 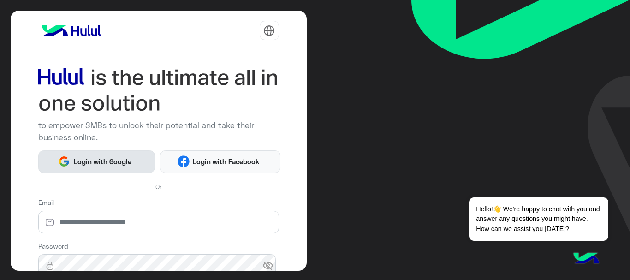 What do you see at coordinates (46, 202) in the screenshot?
I see `label: Email` at bounding box center [46, 202].